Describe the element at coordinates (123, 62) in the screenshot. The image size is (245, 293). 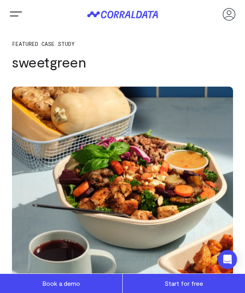
I see `h1: sweetgreen` at that location.